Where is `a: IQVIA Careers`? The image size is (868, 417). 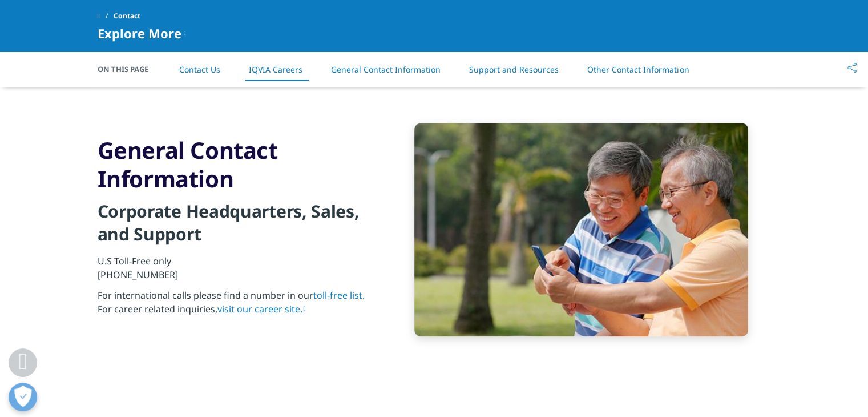
a: IQVIA Careers is located at coordinates (276, 69).